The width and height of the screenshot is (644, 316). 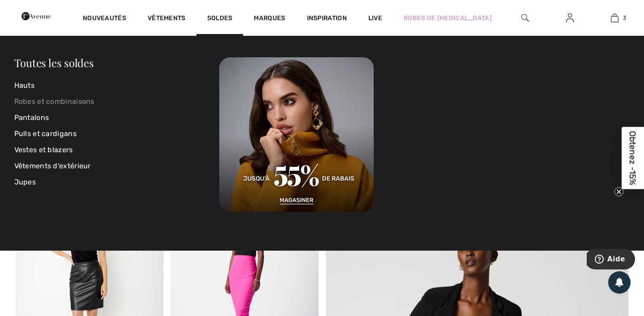 What do you see at coordinates (569, 18) in the screenshot?
I see `img: Mes infos` at bounding box center [569, 18].